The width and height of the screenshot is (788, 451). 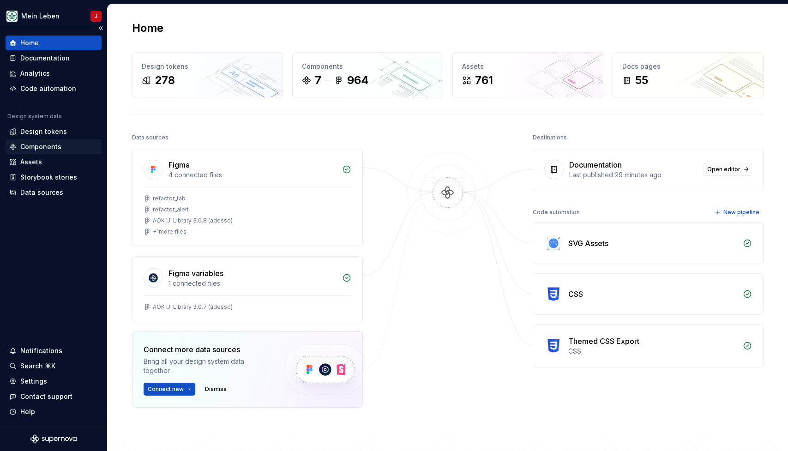 I want to click on a: Data sources, so click(x=54, y=193).